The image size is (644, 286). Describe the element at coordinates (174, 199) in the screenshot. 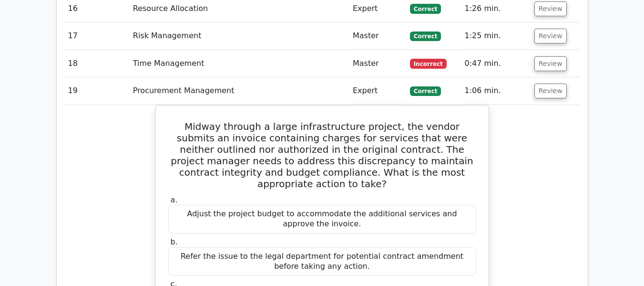

I see `span: a.` at that location.